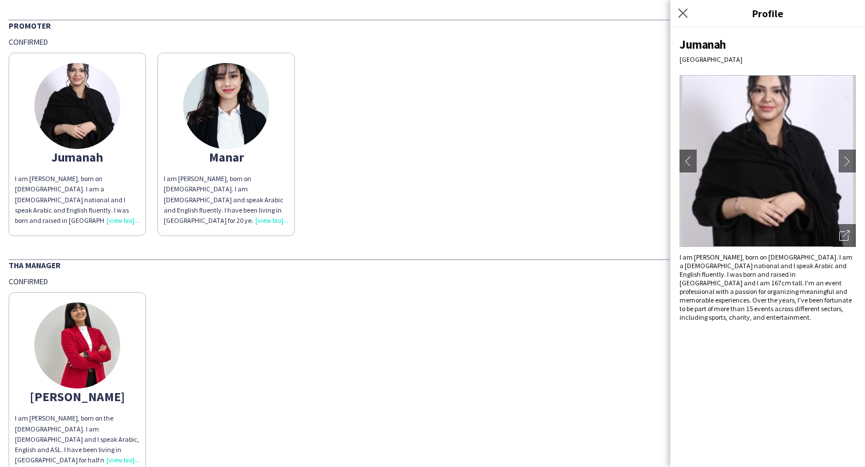 This screenshot has width=865, height=467. I want to click on h3: Profile, so click(768, 13).